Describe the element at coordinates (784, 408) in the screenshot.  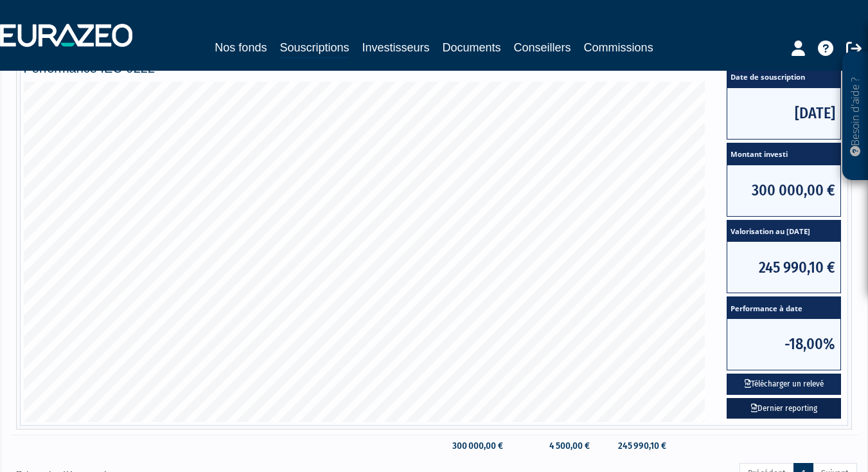
I see `a: Dernier reporting` at that location.